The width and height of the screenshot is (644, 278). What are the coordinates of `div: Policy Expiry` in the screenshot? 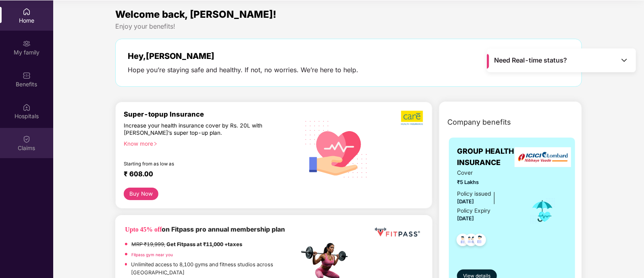 It's located at (474, 211).